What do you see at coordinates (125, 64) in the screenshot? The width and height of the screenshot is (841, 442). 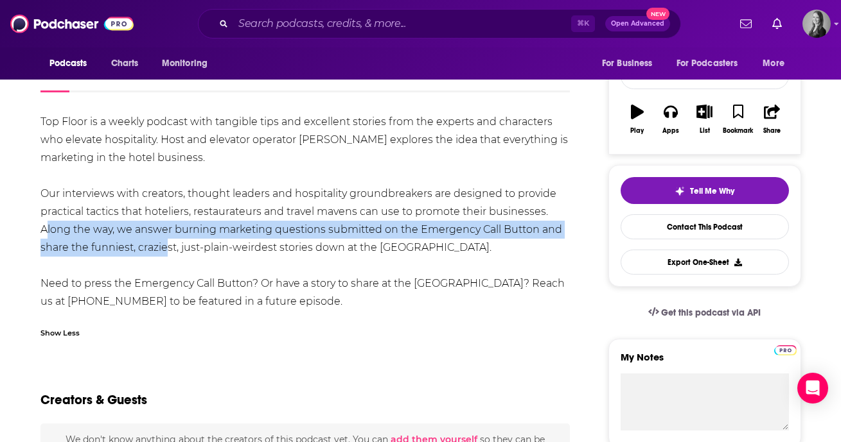 I see `a: Charts` at bounding box center [125, 64].